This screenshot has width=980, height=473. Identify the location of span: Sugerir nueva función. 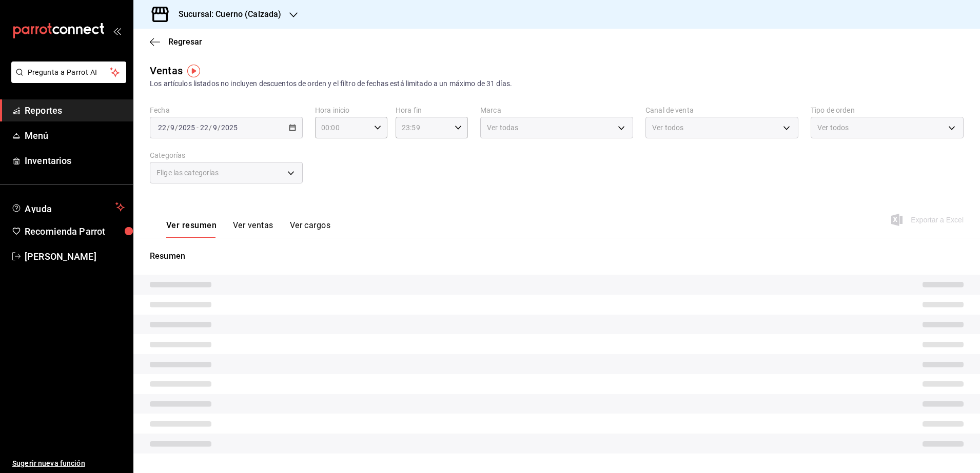
(68, 463).